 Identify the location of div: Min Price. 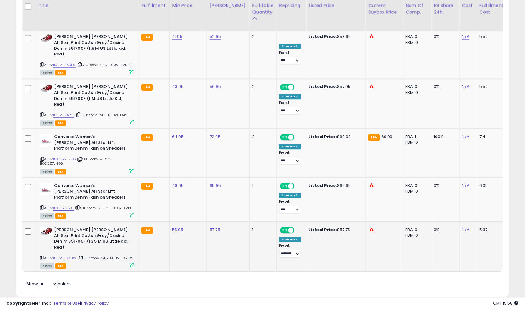
(188, 5).